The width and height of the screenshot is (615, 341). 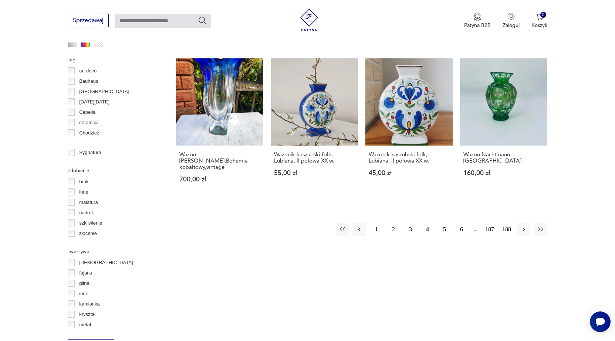 What do you see at coordinates (85, 325) in the screenshot?
I see `p: metal` at bounding box center [85, 325].